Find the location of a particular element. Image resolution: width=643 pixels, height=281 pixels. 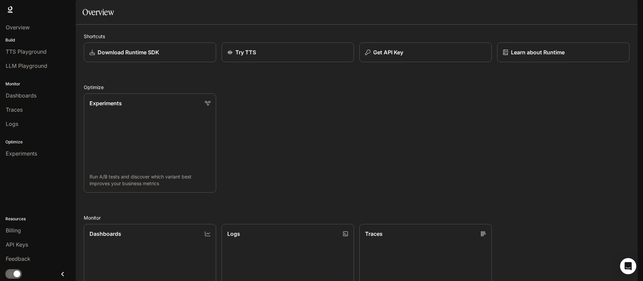

p: Experiments is located at coordinates (106, 103).